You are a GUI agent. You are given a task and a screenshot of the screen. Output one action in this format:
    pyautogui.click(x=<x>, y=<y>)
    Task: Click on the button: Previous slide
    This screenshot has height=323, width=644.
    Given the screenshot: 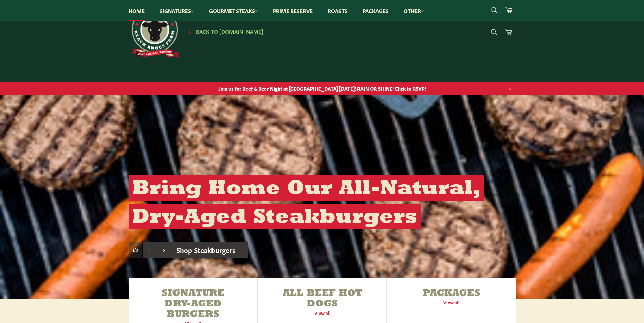 What is the action you would take?
    pyautogui.click(x=149, y=250)
    